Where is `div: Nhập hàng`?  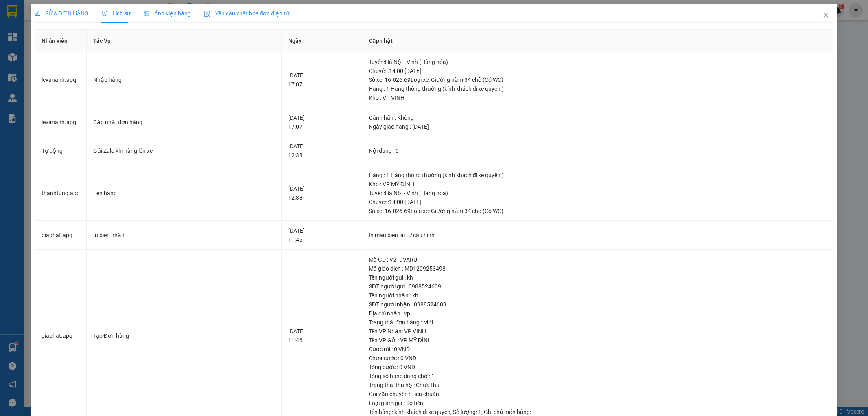
div: Nhập hàng is located at coordinates (184, 80).